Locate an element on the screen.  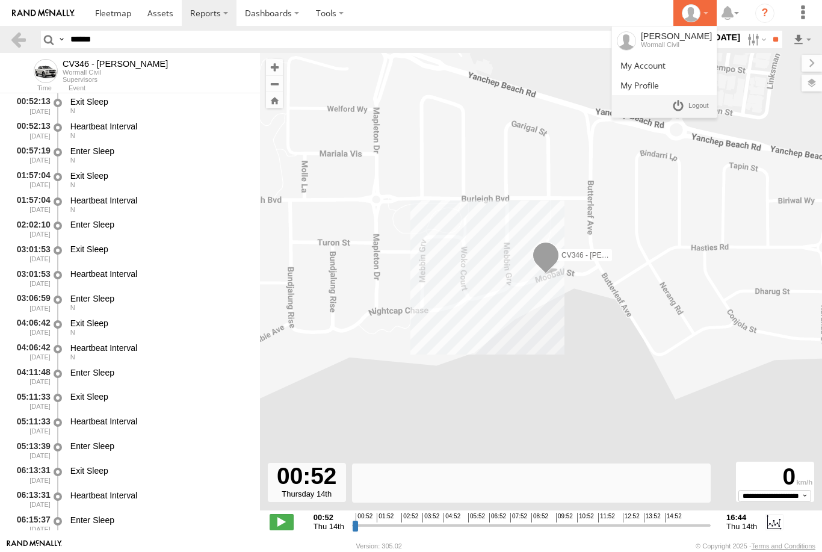
a: Visit our Website is located at coordinates (34, 546).